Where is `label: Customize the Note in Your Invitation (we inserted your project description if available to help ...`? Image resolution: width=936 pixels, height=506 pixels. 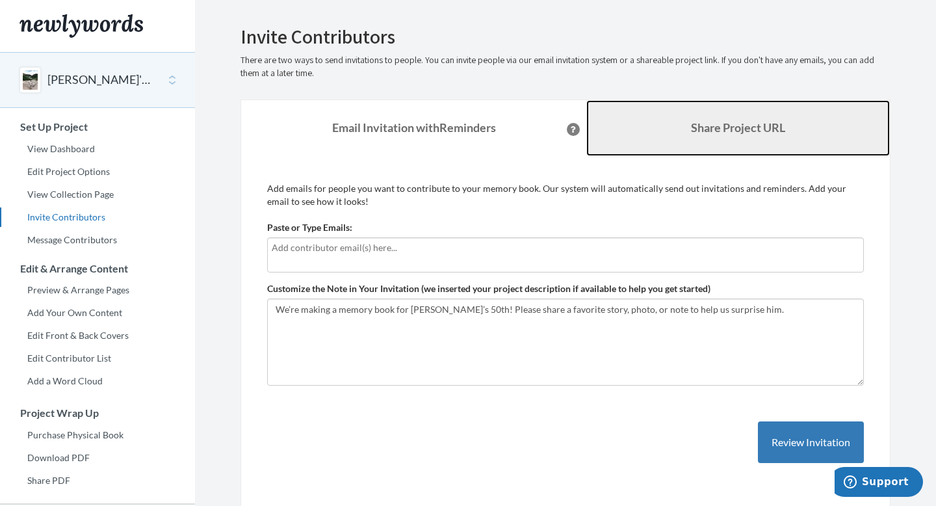 label: Customize the Note in Your Invitation (we inserted your project description if available to help ... is located at coordinates (489, 289).